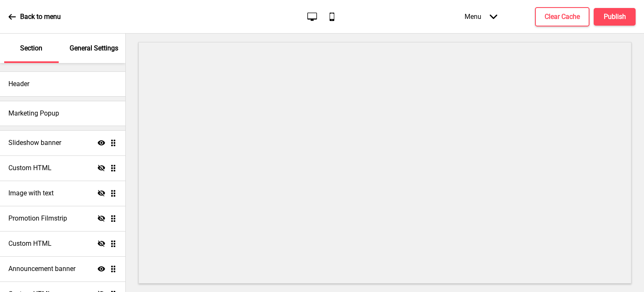 The width and height of the screenshot is (644, 292). I want to click on h4: Image with text, so click(31, 193).